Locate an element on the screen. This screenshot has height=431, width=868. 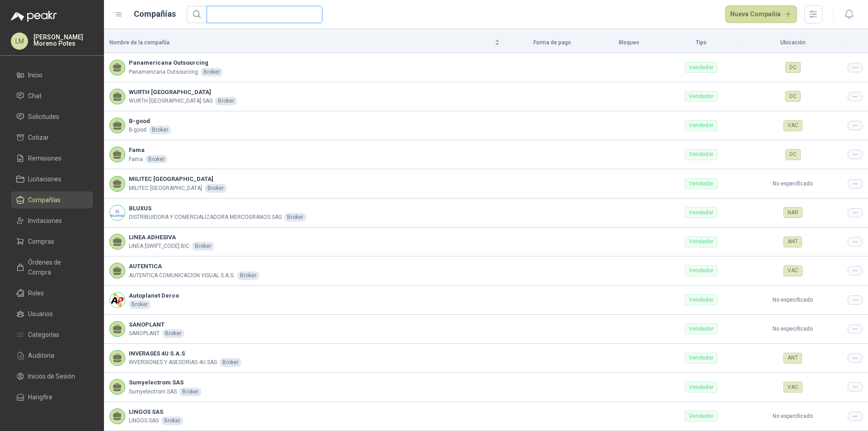
span: Cotizar is located at coordinates (39, 137).